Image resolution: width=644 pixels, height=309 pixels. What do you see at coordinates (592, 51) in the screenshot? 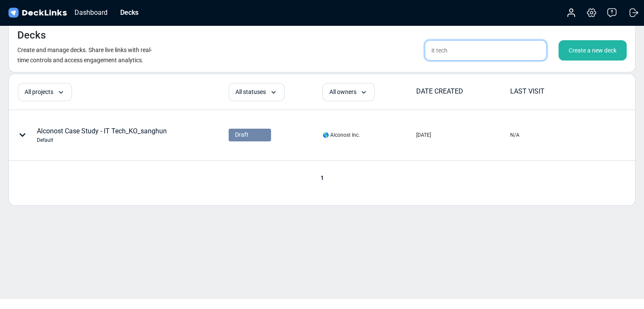
I see `div: Create a new deck` at bounding box center [592, 51].